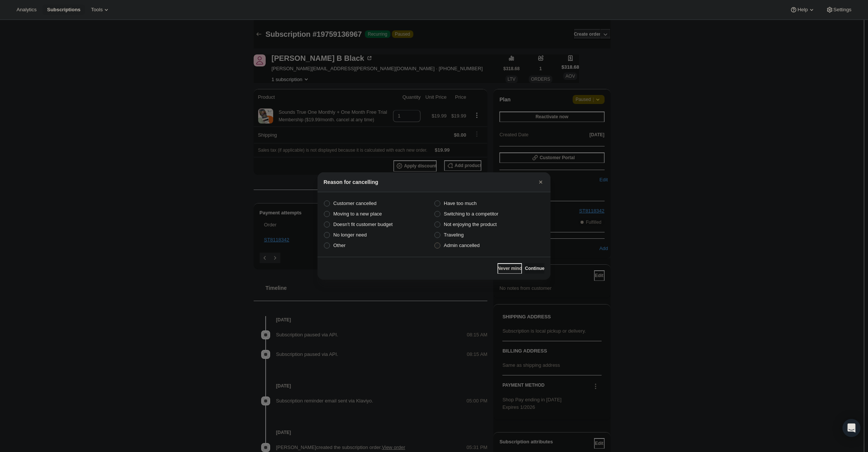  Describe the element at coordinates (100, 9) in the screenshot. I see `button: Tools` at that location.